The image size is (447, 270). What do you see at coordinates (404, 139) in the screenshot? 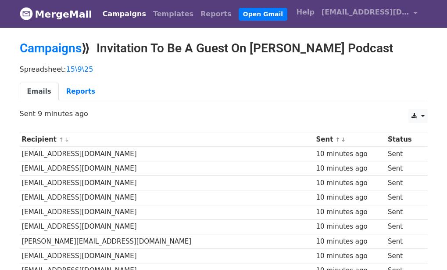
I see `th: Status` at bounding box center [404, 139].